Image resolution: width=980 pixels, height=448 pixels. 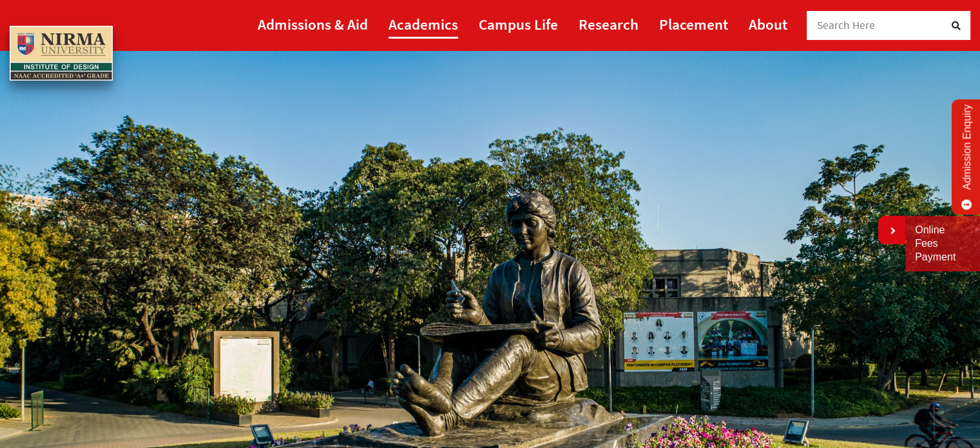 What do you see at coordinates (313, 24) in the screenshot?
I see `a: Admissions & Aid` at bounding box center [313, 24].